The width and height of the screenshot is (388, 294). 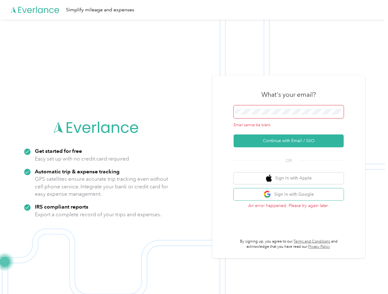 What do you see at coordinates (62, 206) in the screenshot?
I see `strong: IRS compliant reports` at bounding box center [62, 206].